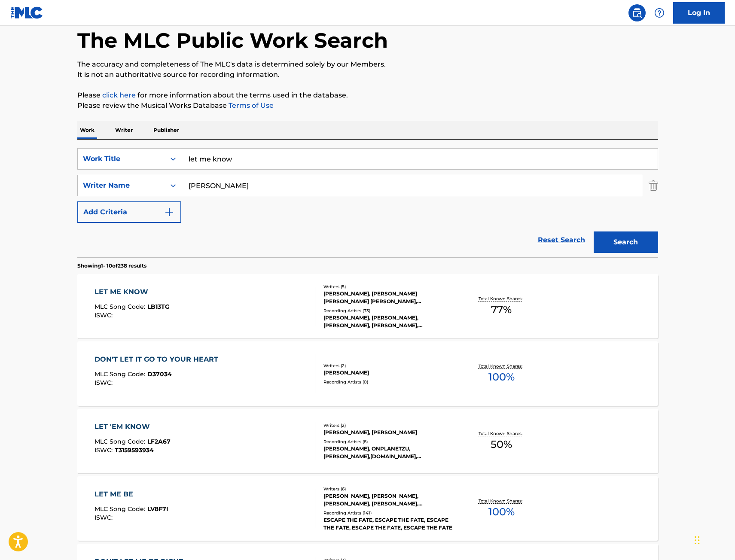 Image resolution: width=735 pixels, height=560 pixels. Describe the element at coordinates (562, 240) in the screenshot. I see `a: Reset Search` at that location.